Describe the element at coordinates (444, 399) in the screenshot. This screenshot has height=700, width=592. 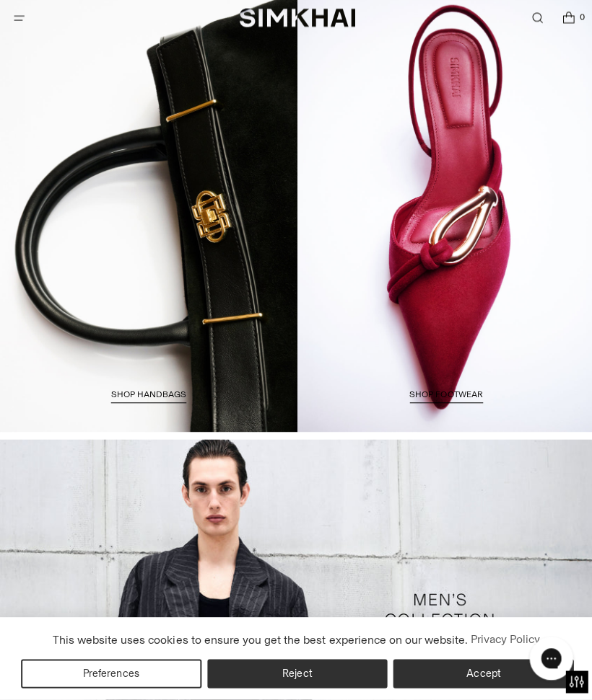
I see `a: SHOP FOOTWEAR` at that location.